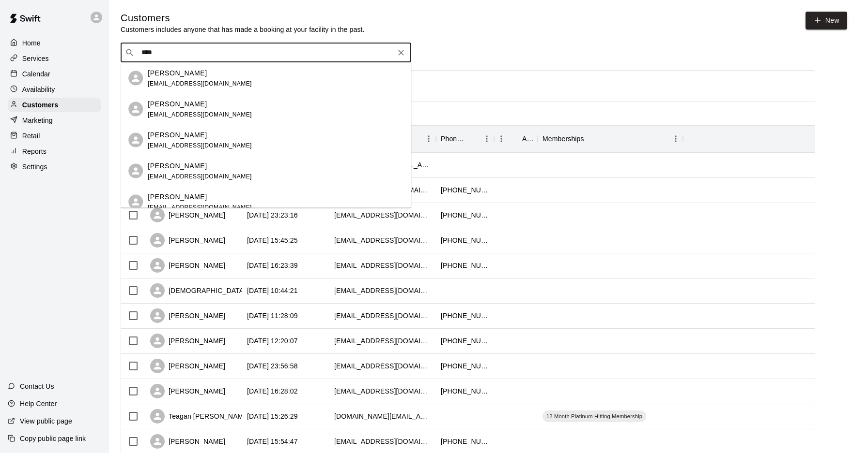 This screenshot has width=868, height=453. I want to click on div: +12283574936, so click(465, 341).